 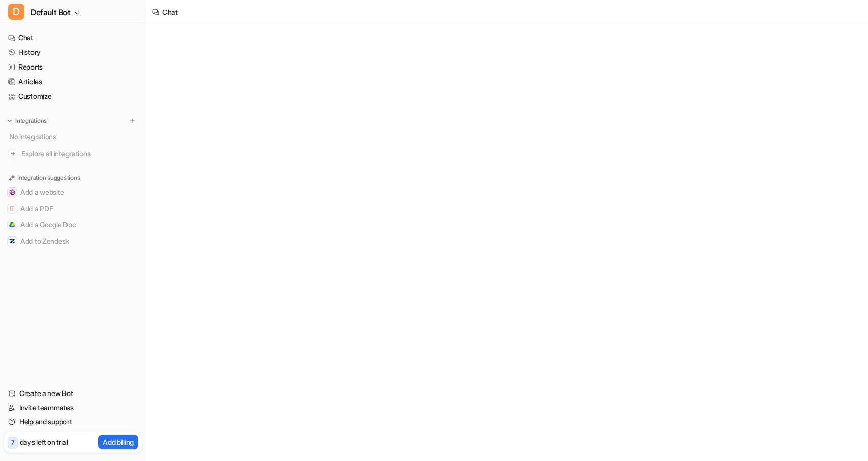 What do you see at coordinates (10, 121) in the screenshot?
I see `img: expand menu` at bounding box center [10, 121].